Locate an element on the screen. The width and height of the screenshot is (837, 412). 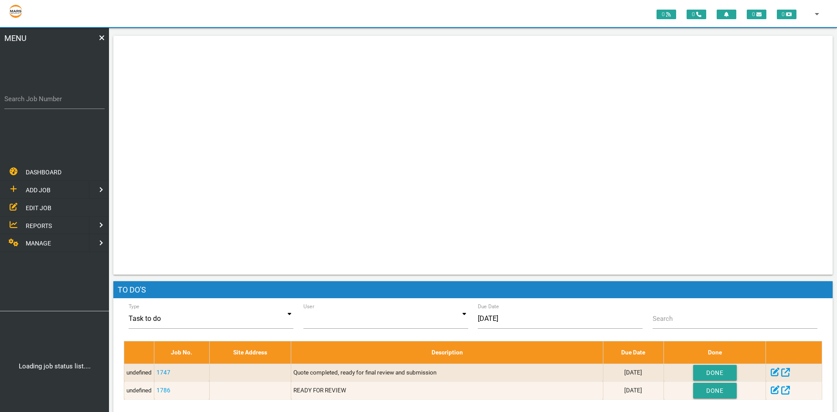
img: s3file is located at coordinates (16, 11).